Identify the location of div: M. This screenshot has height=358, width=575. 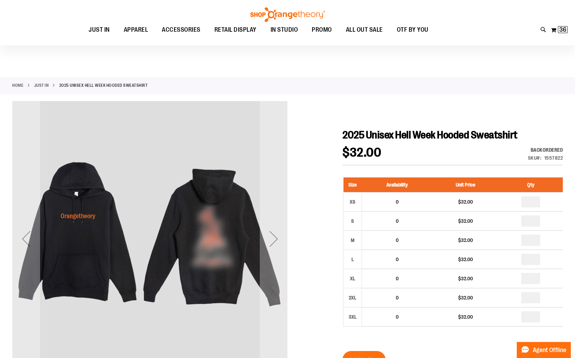
(352, 240).